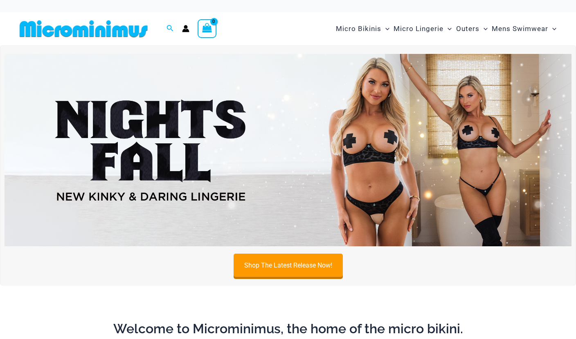 The width and height of the screenshot is (576, 339). I want to click on span: Micro Lingerie, so click(418, 29).